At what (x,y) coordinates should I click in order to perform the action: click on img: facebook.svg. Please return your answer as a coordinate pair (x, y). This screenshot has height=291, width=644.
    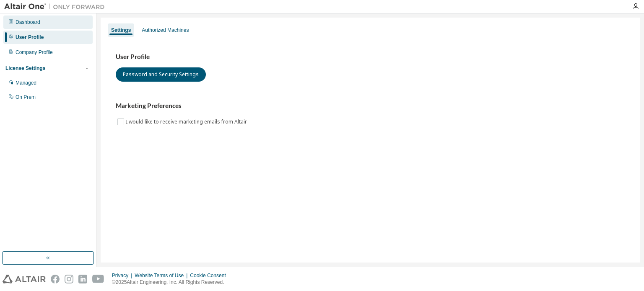
    Looking at the image, I should click on (55, 279).